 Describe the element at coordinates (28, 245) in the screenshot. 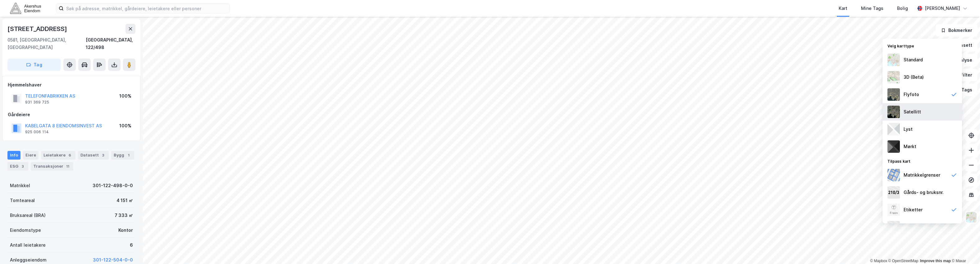

I see `div: Antall leietakere` at that location.